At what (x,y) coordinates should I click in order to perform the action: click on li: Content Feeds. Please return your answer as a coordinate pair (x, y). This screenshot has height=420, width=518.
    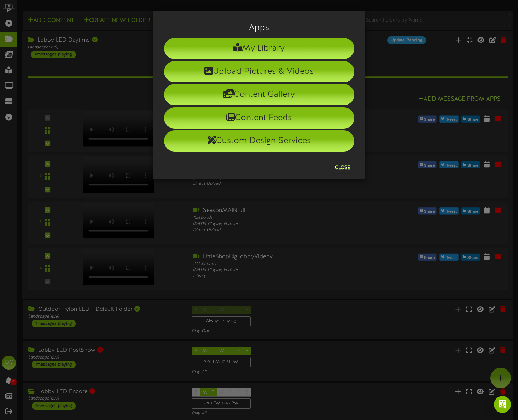
    Looking at the image, I should click on (259, 118).